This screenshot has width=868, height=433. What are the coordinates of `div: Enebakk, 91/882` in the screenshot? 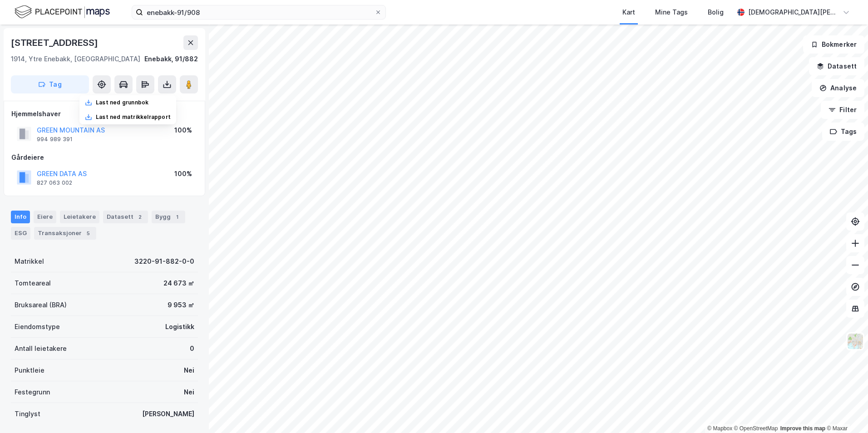 It's located at (171, 59).